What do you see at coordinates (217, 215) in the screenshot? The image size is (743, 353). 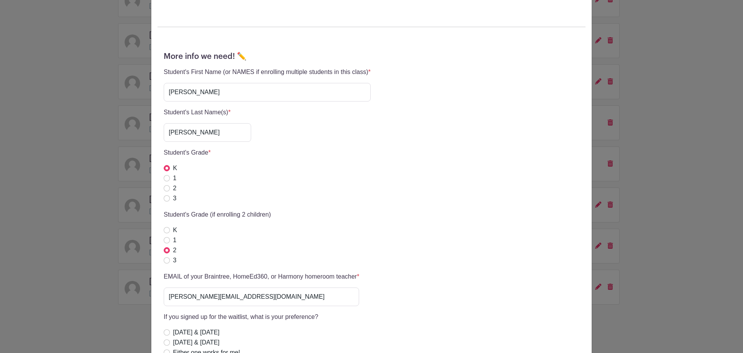 I see `p: Student's Grade (if enrolling 2 children)` at bounding box center [217, 215].